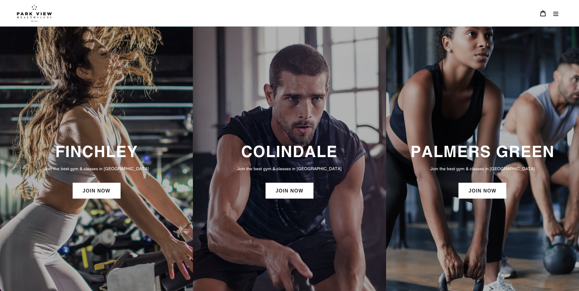 The height and width of the screenshot is (291, 579). What do you see at coordinates (96, 191) in the screenshot?
I see `a: JOIN NOW: Finchley Membership` at bounding box center [96, 191].